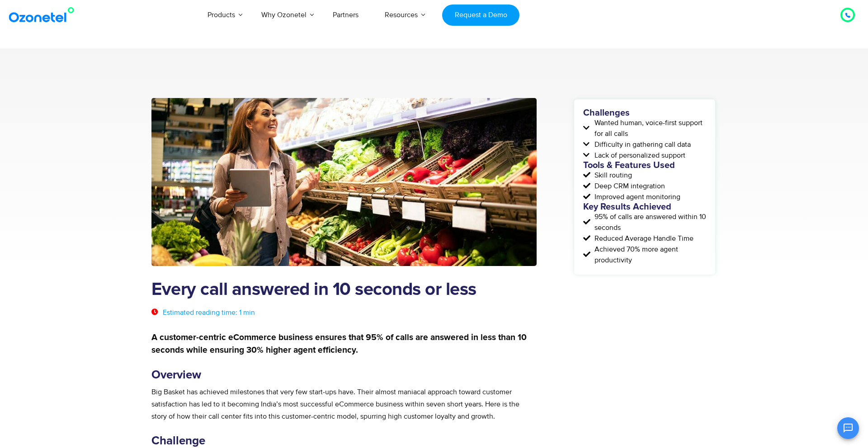 Image resolution: width=868 pixels, height=448 pixels. Describe the element at coordinates (639, 155) in the screenshot. I see `span: Lack of personalized support` at that location.